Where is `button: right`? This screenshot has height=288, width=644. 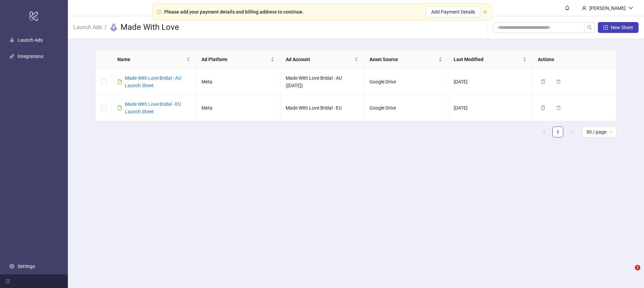 button: right is located at coordinates (571, 132).